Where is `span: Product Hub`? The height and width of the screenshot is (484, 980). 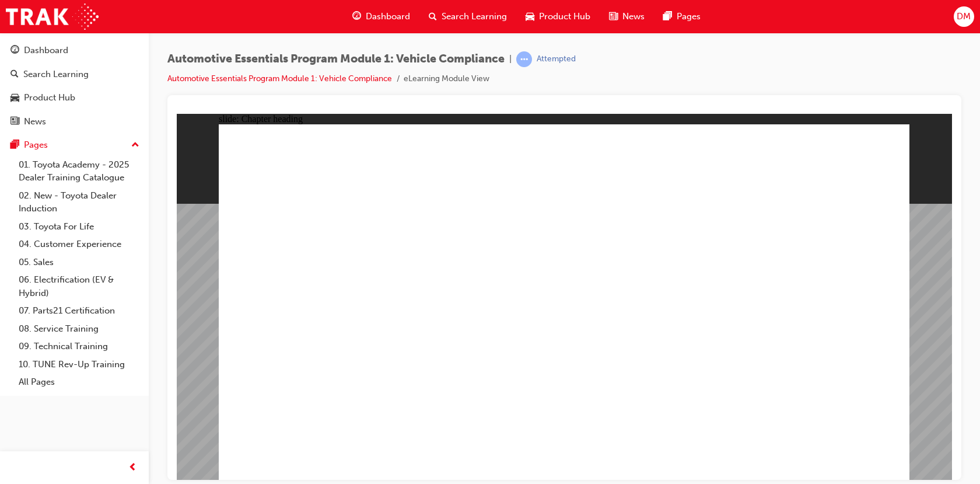 span: Product Hub is located at coordinates (565, 17).